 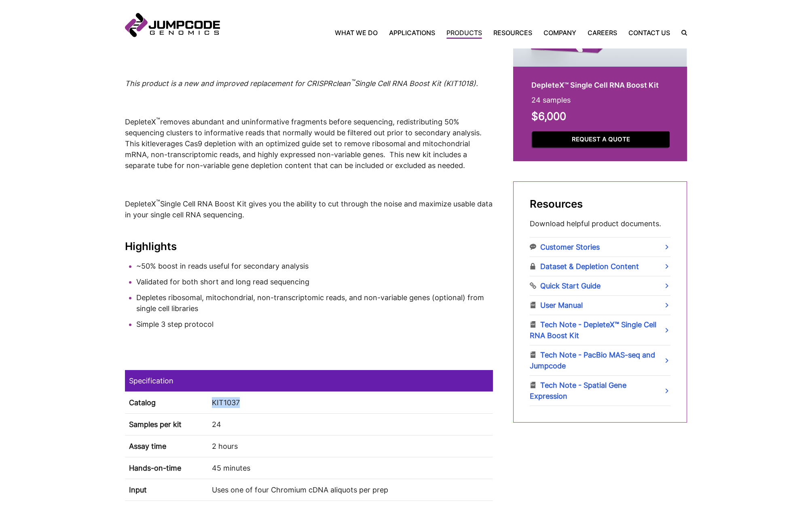 I want to click on h3: Highlights, so click(x=309, y=246).